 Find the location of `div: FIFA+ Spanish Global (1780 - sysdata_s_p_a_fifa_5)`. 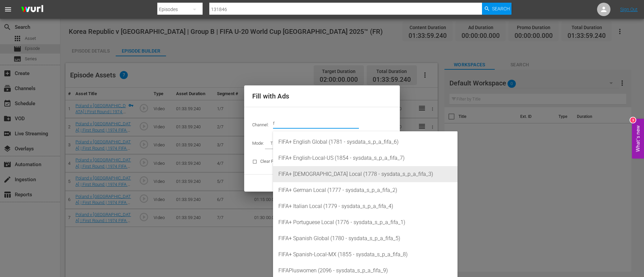

div: FIFA+ Spanish Global (1780 - sysdata_s_p_a_fifa_5) is located at coordinates (365, 238).